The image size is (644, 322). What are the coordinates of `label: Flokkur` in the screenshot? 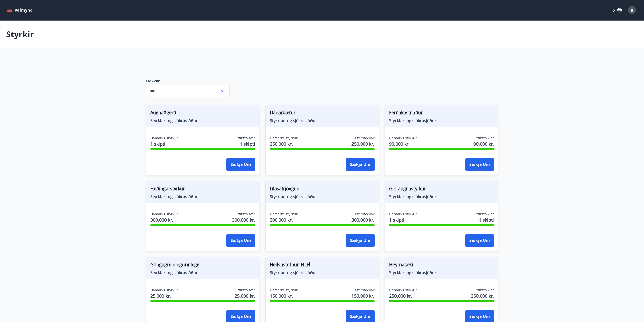 It's located at (188, 81).